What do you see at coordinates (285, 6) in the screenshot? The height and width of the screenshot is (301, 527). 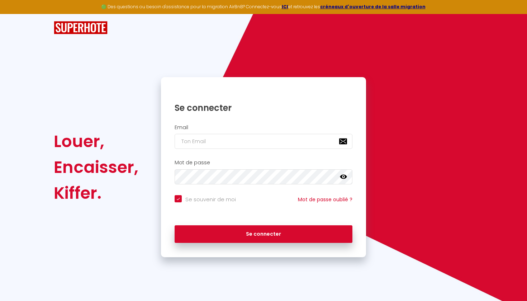 I see `a: ICI` at bounding box center [285, 6].